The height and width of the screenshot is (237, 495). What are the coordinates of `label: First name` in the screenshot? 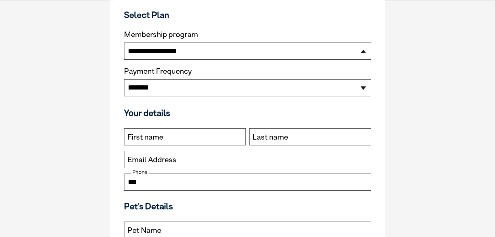 It's located at (145, 137).